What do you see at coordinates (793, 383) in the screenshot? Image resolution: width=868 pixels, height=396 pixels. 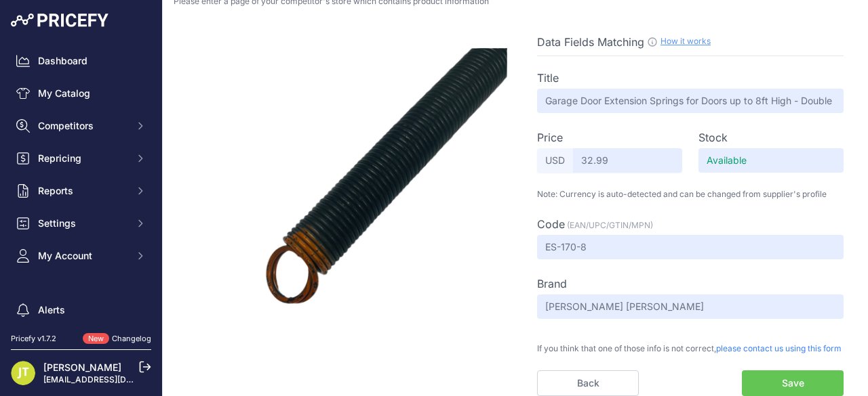 I see `button: Save` at bounding box center [793, 383].